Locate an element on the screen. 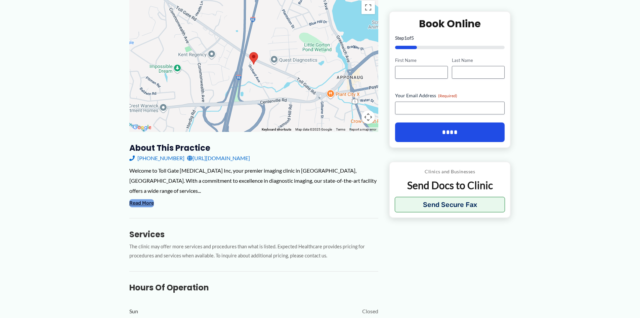 This screenshot has width=640, height=318. label: First Name is located at coordinates (421, 60).